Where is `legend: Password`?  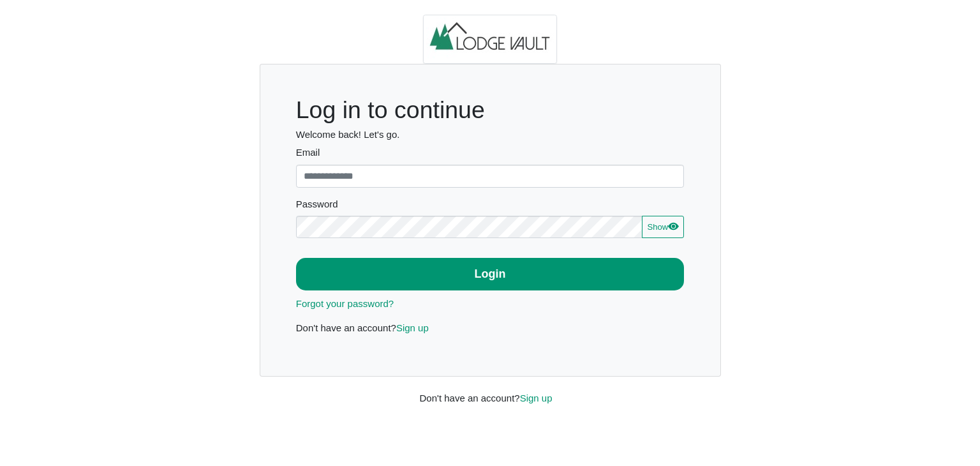 legend: Password is located at coordinates (490, 206).